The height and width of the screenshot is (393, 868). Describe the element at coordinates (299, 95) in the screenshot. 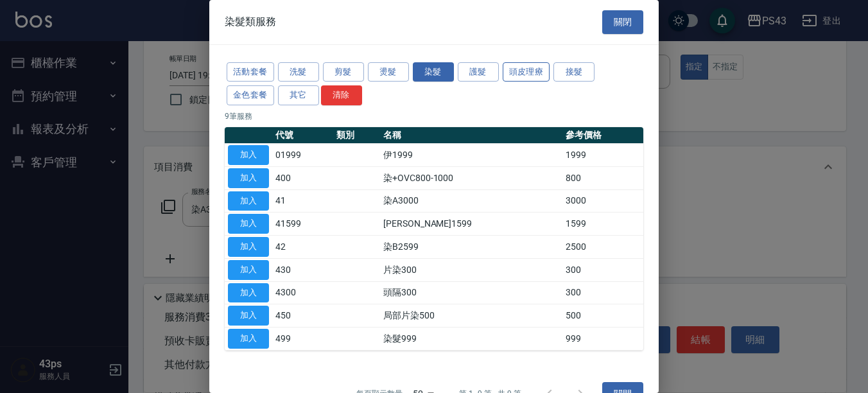

I see `button: 其它` at that location.